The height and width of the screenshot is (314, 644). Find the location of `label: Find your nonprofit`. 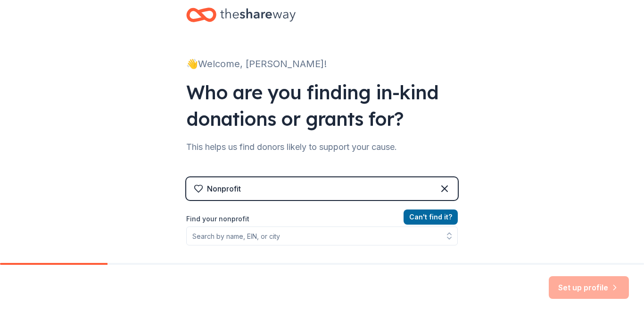

label: Find your nonprofit is located at coordinates (322, 219).